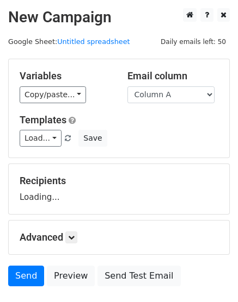  I want to click on a: Send Test Email, so click(139, 276).